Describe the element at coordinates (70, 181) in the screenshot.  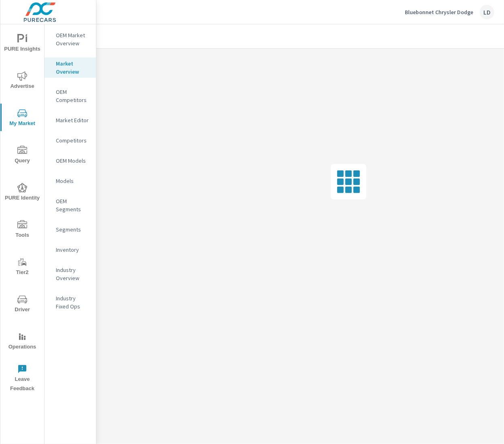
I see `div: Models` at that location.